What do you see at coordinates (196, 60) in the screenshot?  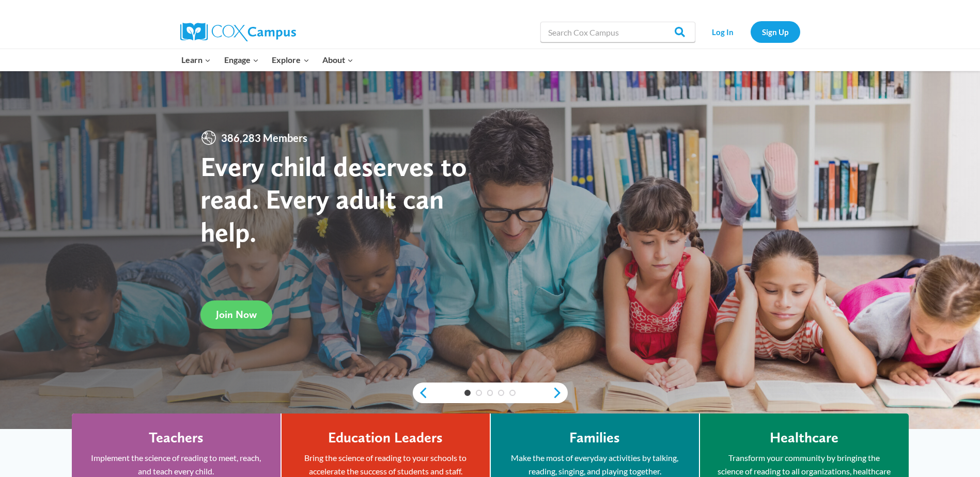 I see `span: Learn` at bounding box center [196, 60].